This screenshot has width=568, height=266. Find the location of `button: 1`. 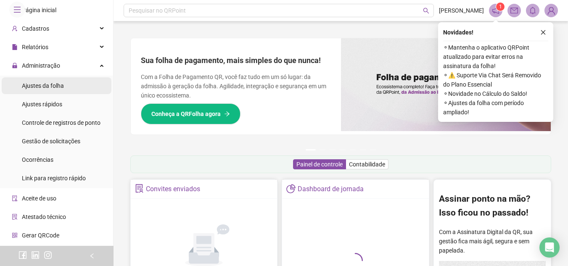

button: 1 is located at coordinates (311, 150).